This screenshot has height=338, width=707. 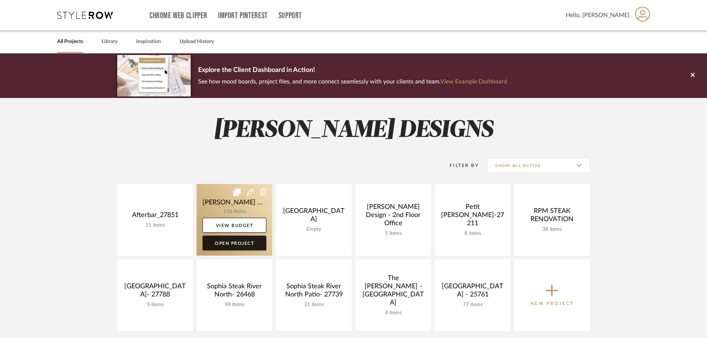 I want to click on p: Explore the Client Dashboard in Action!, so click(x=353, y=71).